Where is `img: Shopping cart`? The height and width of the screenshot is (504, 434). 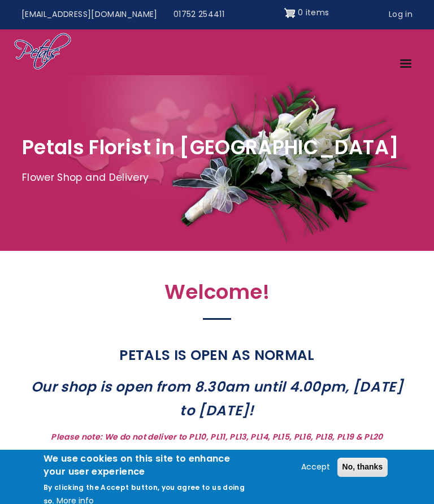
img: Shopping cart is located at coordinates (290, 13).